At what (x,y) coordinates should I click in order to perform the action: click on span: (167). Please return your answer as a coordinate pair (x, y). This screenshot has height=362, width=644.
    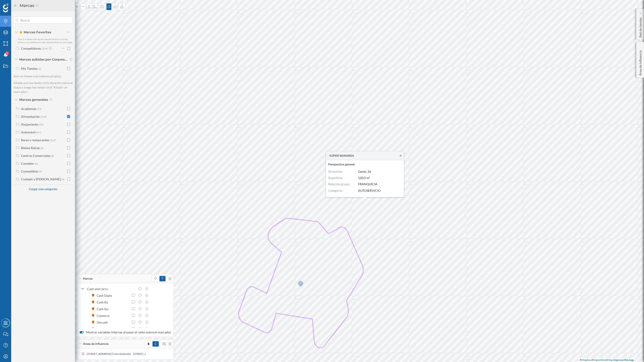
    Looking at the image, I should click on (53, 140).